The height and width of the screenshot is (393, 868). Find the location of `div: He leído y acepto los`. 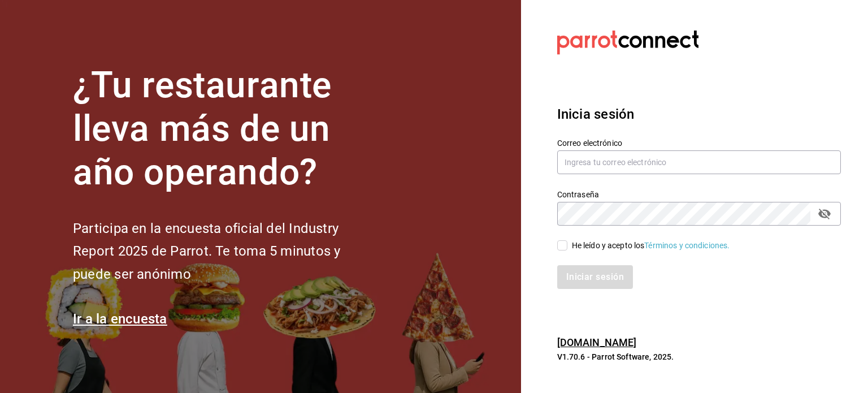

div: He leído y acepto los is located at coordinates (651, 246).